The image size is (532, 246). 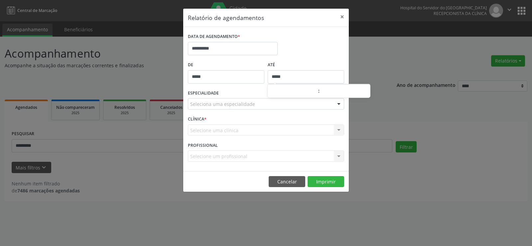 I want to click on label: ESPECIALIDADE, so click(x=203, y=93).